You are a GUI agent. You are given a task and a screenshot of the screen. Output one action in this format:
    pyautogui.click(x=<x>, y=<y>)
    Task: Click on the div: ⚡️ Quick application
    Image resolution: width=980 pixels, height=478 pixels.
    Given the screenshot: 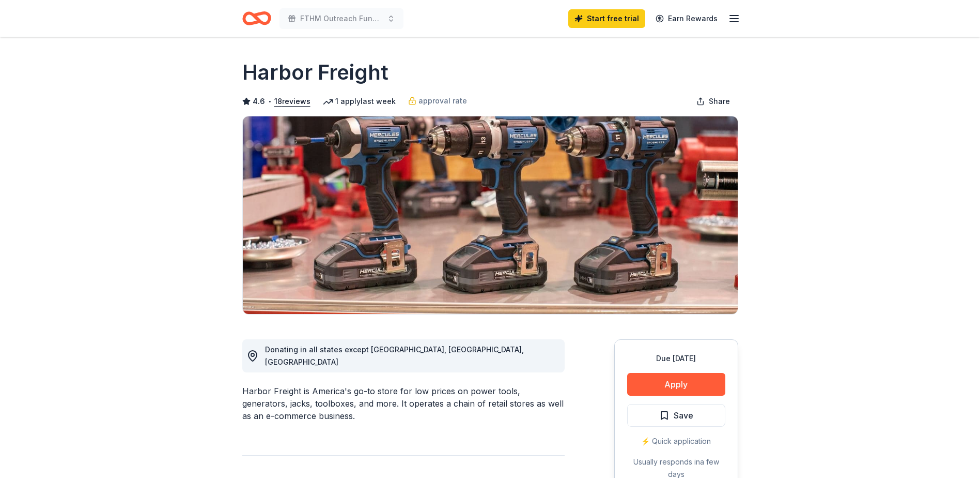 What is the action you would take?
    pyautogui.click(x=676, y=441)
    